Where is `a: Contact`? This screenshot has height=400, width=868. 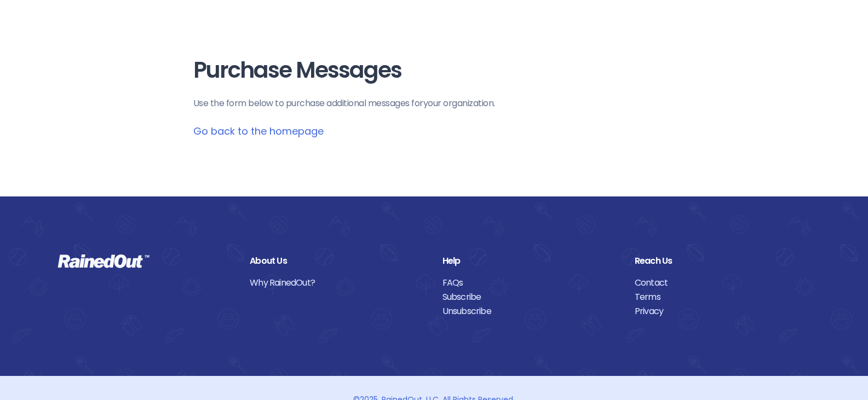 a: Contact is located at coordinates (723, 283).